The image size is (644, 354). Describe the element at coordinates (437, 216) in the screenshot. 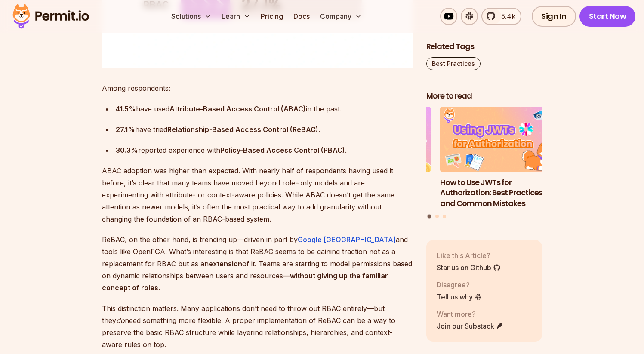

I see `button: Go to slide 2` at that location.